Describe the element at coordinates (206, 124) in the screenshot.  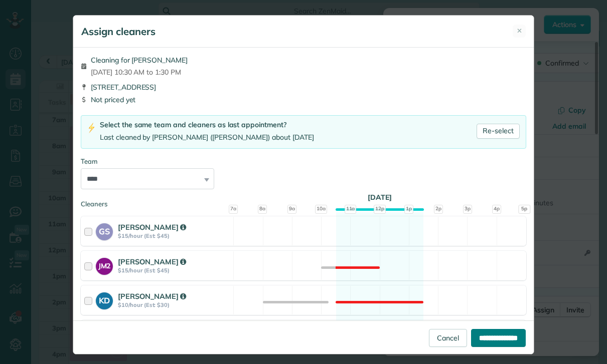
I see `div: Select the same team and cleaners as last appointment?` at that location.